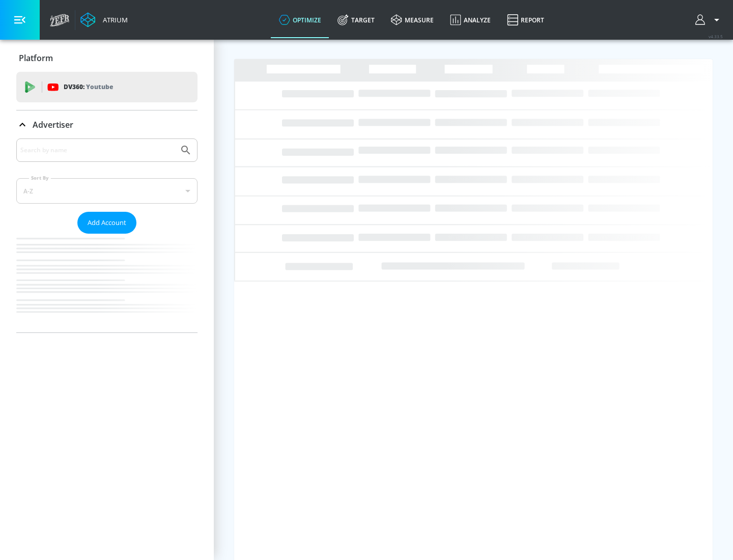 The width and height of the screenshot is (733, 560). What do you see at coordinates (525, 20) in the screenshot?
I see `a: Report` at bounding box center [525, 20].